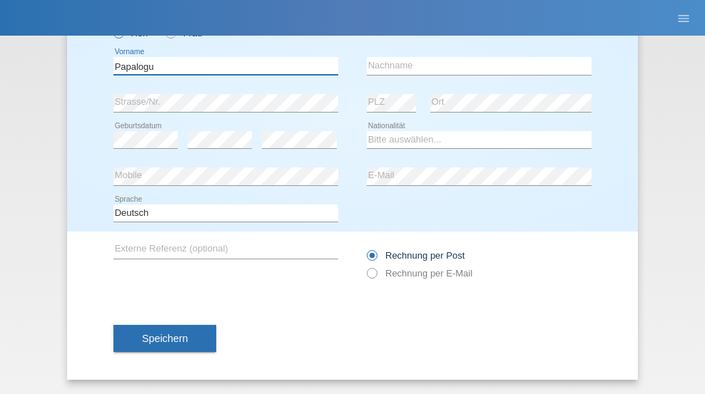 Image resolution: width=705 pixels, height=394 pixels. What do you see at coordinates (415, 255) in the screenshot?
I see `label: Rechnung per Post` at bounding box center [415, 255].